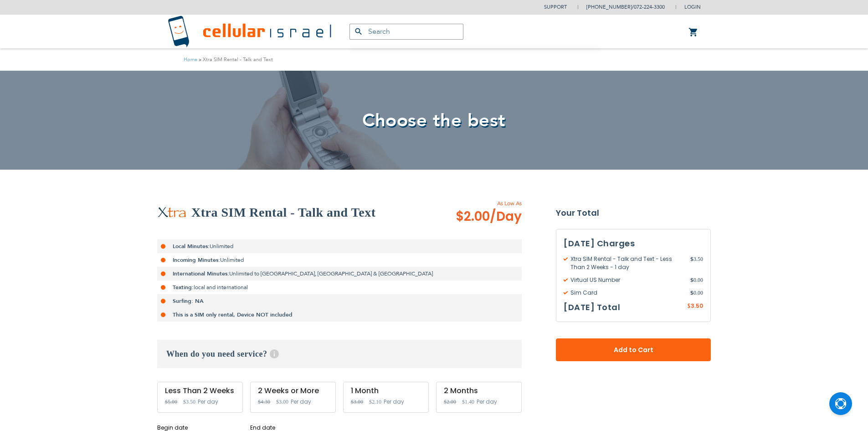  Describe the element at coordinates (293, 391) in the screenshot. I see `div: 2 Weeks or More` at that location.